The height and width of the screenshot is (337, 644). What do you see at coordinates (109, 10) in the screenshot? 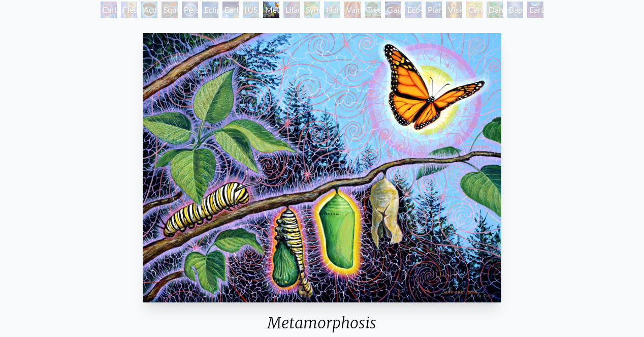
I see `div: Earth Witness` at bounding box center [109, 10].